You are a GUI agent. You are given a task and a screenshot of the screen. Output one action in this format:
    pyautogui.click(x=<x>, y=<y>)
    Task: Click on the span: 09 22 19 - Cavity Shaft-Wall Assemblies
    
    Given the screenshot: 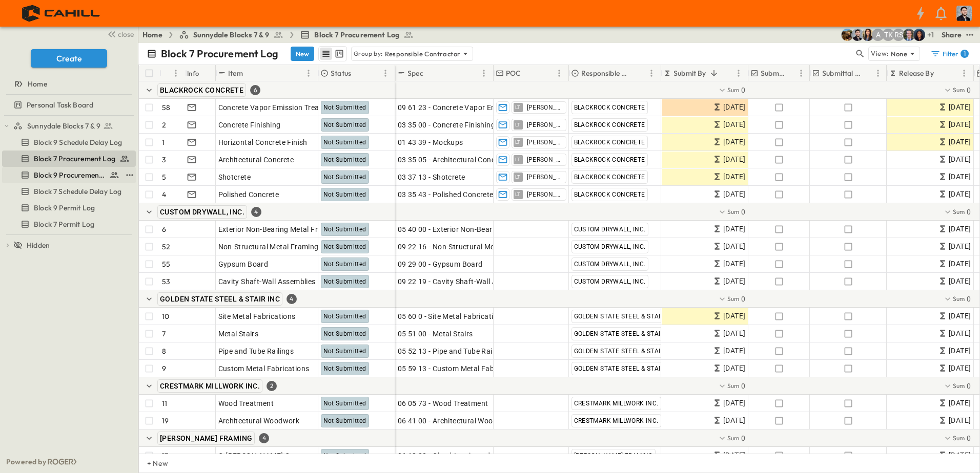 What is the action you would take?
    pyautogui.click(x=464, y=282)
    